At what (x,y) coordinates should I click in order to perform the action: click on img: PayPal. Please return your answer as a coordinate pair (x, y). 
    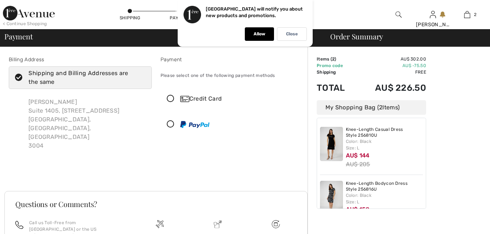
    Looking at the image, I should click on (195, 125).